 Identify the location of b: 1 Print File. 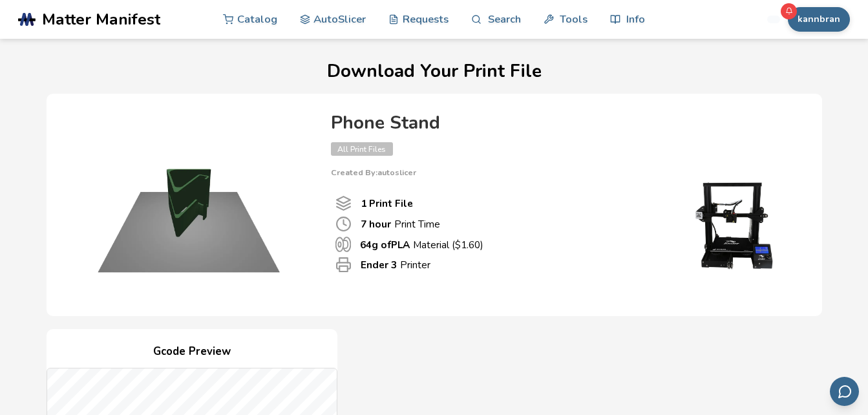
(387, 203).